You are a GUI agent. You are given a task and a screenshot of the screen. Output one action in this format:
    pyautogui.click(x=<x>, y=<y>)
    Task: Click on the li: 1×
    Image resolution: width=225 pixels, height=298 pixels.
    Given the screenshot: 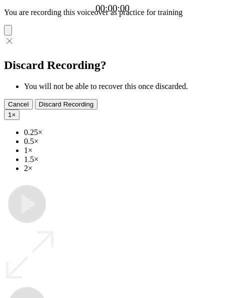 What is the action you would take?
    pyautogui.click(x=123, y=151)
    